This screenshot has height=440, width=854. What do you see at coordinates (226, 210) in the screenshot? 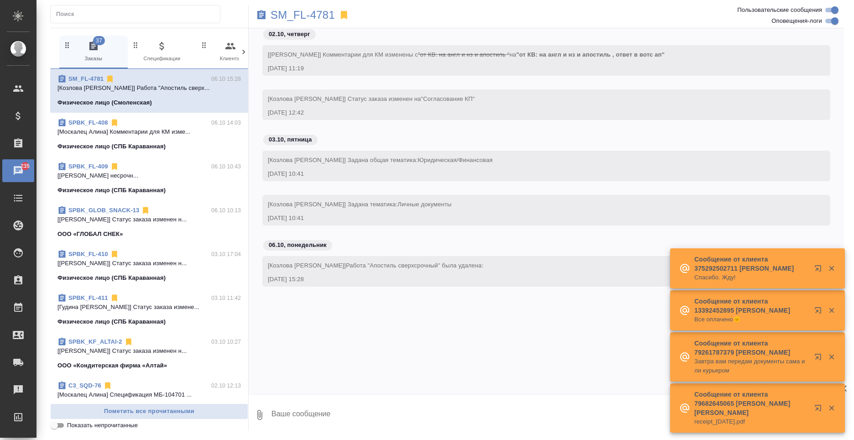
I see `p: 06.10 10:13` at bounding box center [226, 210].